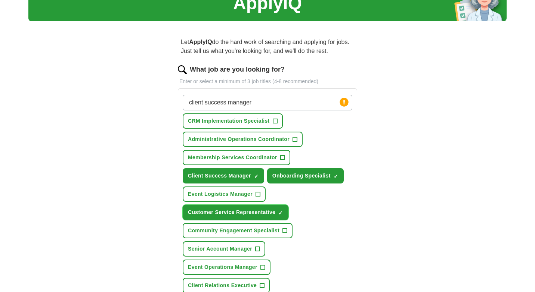 This screenshot has height=292, width=535. I want to click on strong: ApplyIQ, so click(200, 42).